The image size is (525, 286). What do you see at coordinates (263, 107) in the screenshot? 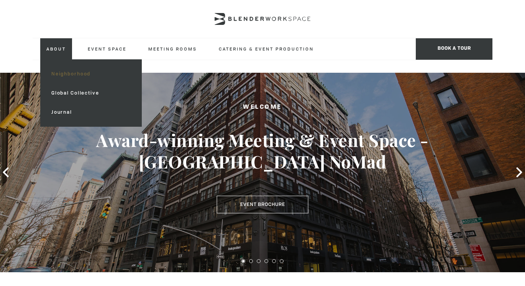
I see `h2: Welcome` at bounding box center [263, 107].